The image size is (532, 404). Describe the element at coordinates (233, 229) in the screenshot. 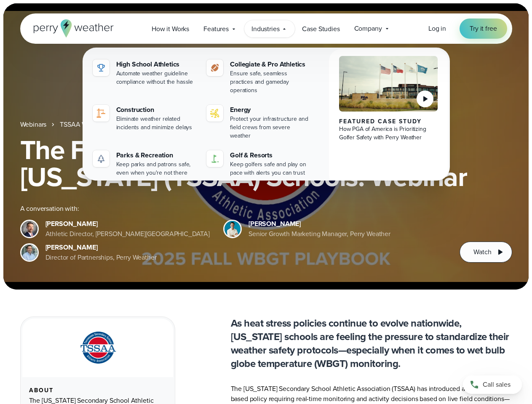

I see `img: Spencer Patton, Perry Weather` at that location.